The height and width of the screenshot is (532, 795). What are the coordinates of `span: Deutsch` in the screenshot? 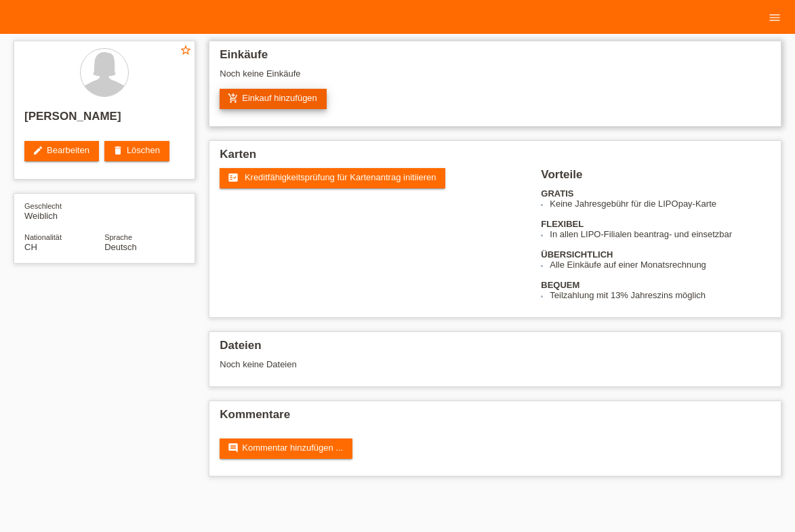 It's located at (121, 247).